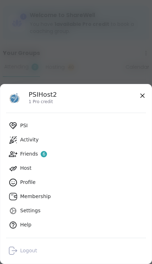  What do you see at coordinates (26, 168) in the screenshot?
I see `div: Host` at bounding box center [26, 168].